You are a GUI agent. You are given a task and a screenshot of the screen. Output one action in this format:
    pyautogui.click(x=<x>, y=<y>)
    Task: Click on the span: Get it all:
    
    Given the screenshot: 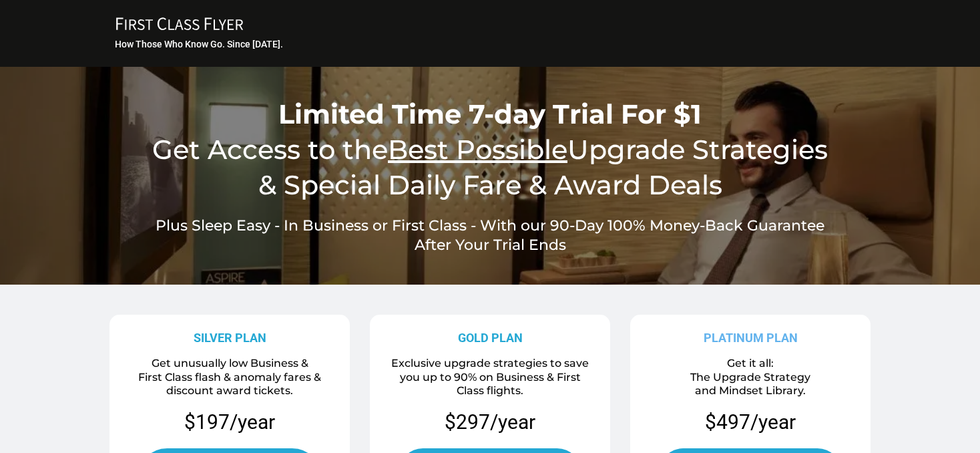 What is the action you would take?
    pyautogui.click(x=750, y=363)
    